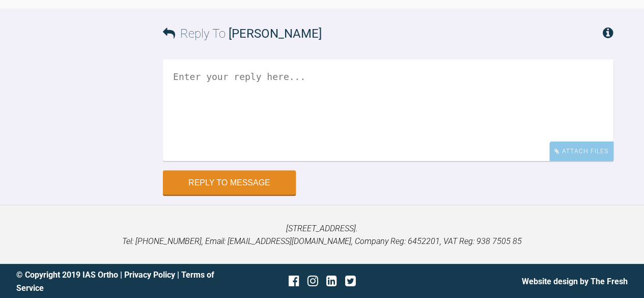 Image resolution: width=644 pixels, height=298 pixels. I want to click on a: Terms of Service, so click(115, 281).